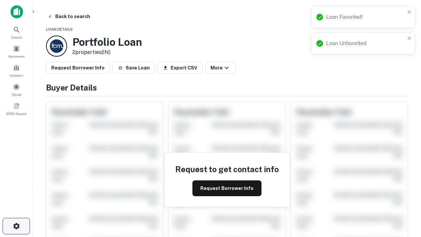 This screenshot has height=237, width=421. Describe the element at coordinates (17, 12) in the screenshot. I see `img: capitalize-icon.png` at that location.